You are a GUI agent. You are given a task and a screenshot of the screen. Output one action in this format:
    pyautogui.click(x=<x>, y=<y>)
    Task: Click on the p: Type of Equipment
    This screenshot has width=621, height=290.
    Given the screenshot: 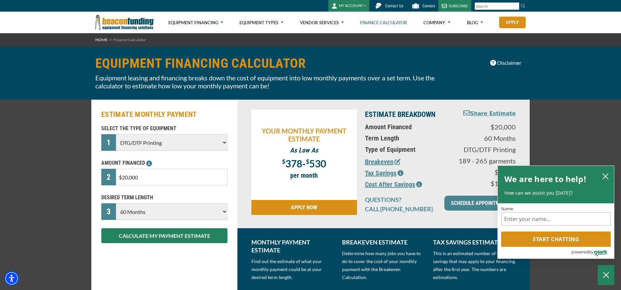 What is the action you would take?
    pyautogui.click(x=407, y=149)
    